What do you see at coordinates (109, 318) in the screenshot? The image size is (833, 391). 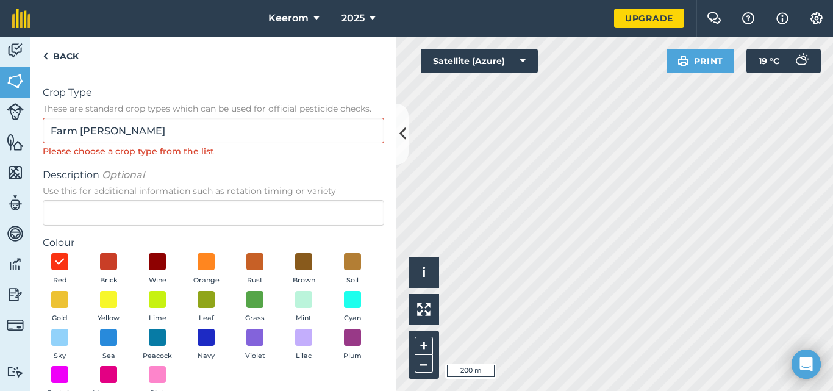 I see `span: Yellow` at bounding box center [109, 318].